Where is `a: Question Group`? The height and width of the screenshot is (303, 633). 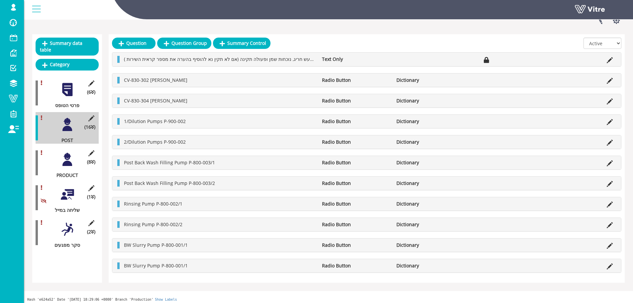 a: Question Group is located at coordinates (184, 43).